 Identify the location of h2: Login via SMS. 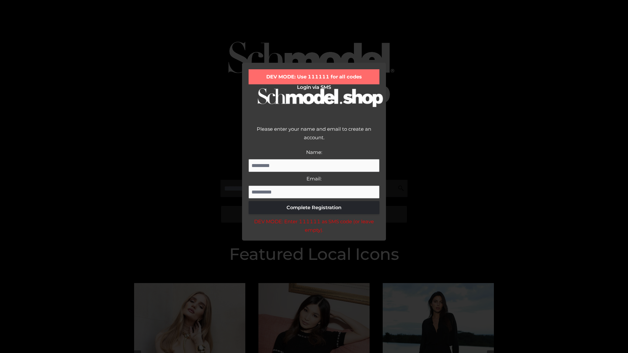
(314, 87).